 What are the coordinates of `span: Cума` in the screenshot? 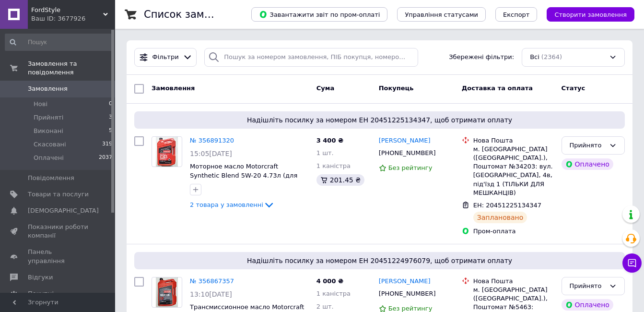 It's located at (325, 88).